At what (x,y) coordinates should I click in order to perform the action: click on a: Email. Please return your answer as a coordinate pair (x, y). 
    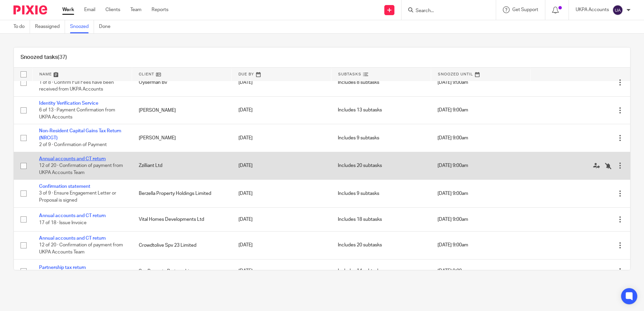
    Looking at the image, I should click on (90, 10).